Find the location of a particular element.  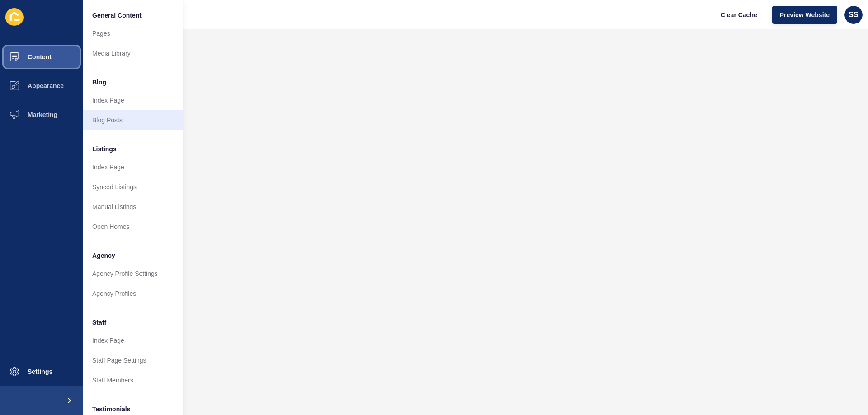

a: Agency Profile Settings is located at coordinates (133, 274).